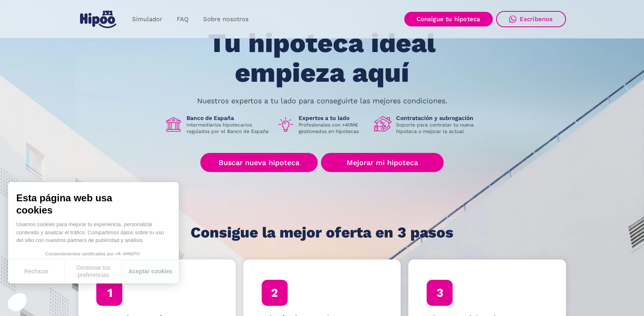 This screenshot has height=316, width=644. Describe the element at coordinates (322, 58) in the screenshot. I see `h1: Tu hipoteca ideal empieza aquí` at that location.